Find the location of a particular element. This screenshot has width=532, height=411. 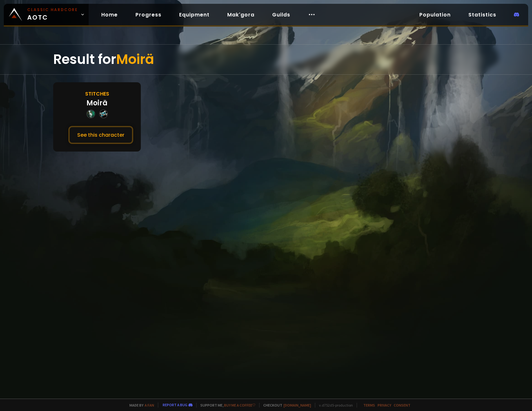

a: Buy me a coffee is located at coordinates (240, 405).